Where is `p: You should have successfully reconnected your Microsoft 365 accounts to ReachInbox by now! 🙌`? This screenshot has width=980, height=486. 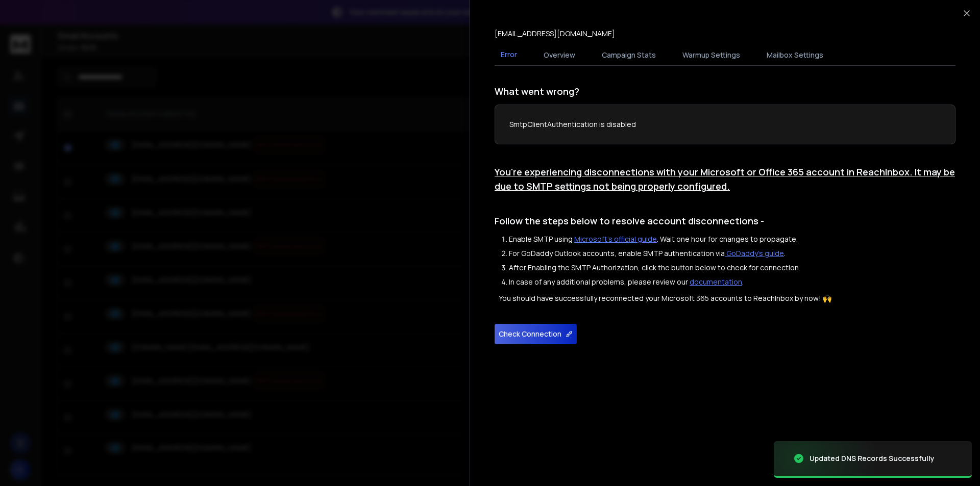 p: You should have successfully reconnected your Microsoft 365 accounts to ReachInbox by now! 🙌 is located at coordinates (727, 299).